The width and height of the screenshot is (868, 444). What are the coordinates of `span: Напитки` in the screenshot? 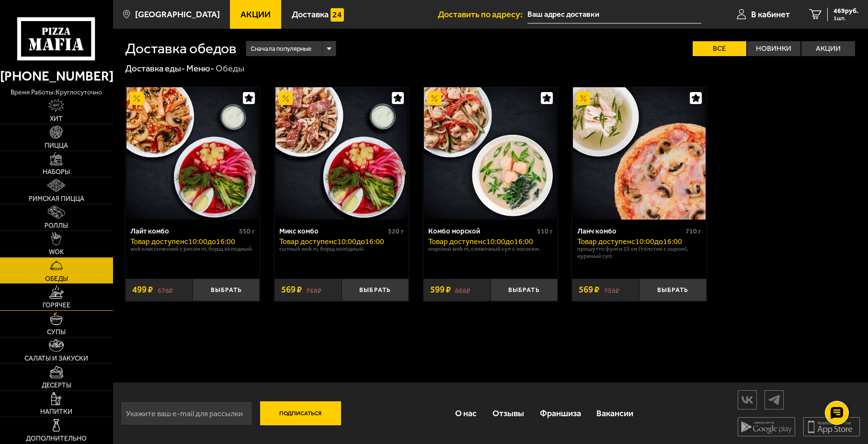 It's located at (56, 412).